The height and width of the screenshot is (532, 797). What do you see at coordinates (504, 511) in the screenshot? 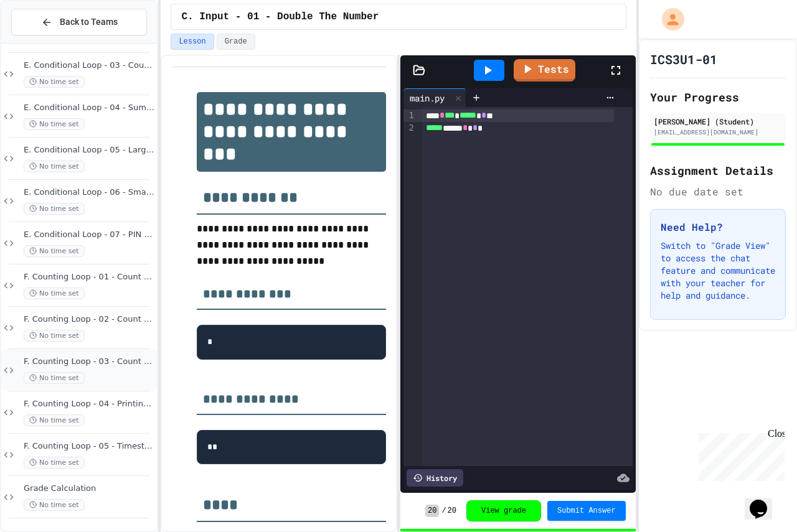
I see `button: View grade` at bounding box center [504, 511].